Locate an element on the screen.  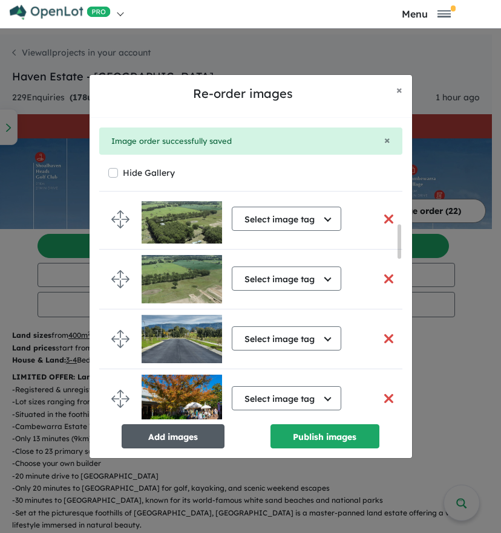
img: Openlot PRO Logo White is located at coordinates (60, 12).